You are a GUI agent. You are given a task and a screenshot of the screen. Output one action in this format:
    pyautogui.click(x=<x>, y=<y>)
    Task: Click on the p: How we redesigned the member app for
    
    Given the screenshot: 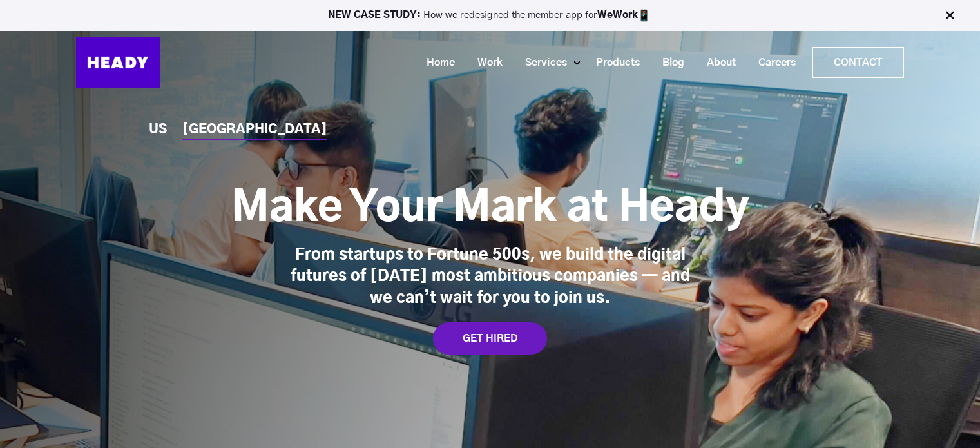 What is the action you would take?
    pyautogui.click(x=490, y=15)
    